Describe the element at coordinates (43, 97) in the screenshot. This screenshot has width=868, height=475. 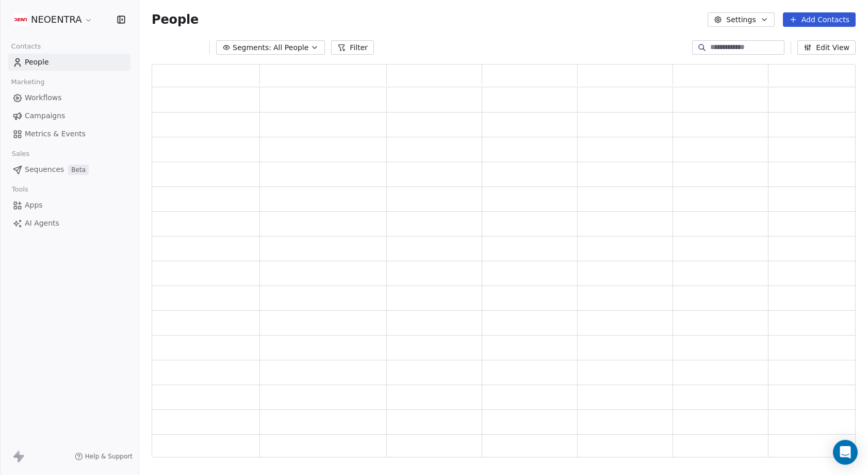
I see `span: Workflows` at that location.